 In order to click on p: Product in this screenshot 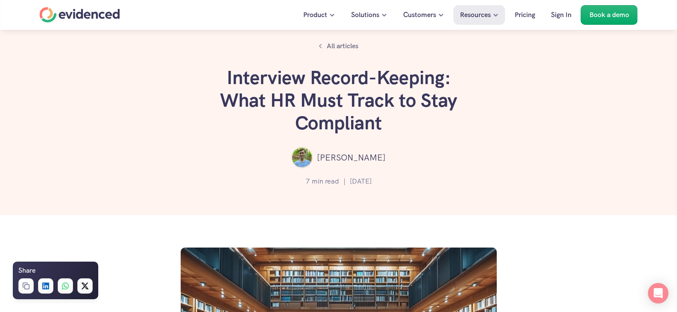, I will do `click(315, 15)`.